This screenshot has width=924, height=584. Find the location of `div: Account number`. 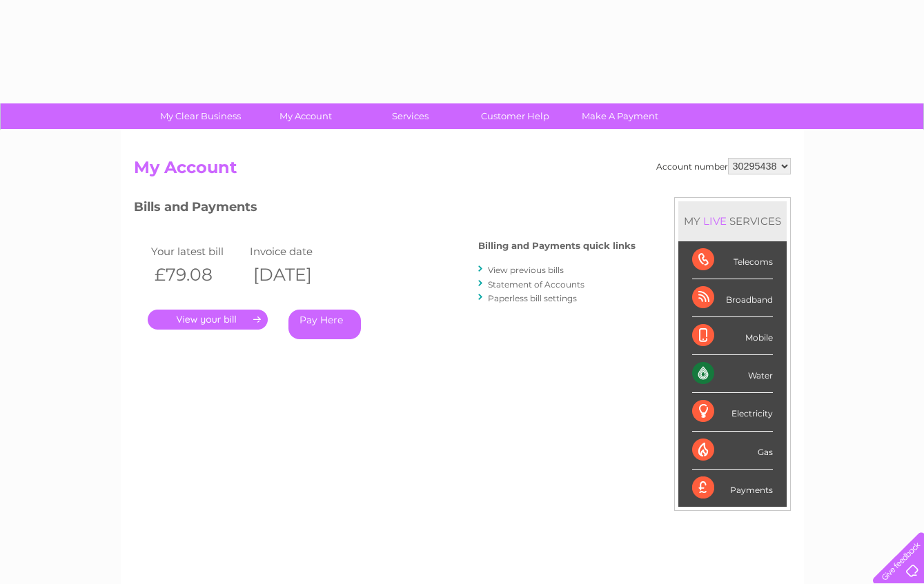

div: Account number is located at coordinates (724, 166).